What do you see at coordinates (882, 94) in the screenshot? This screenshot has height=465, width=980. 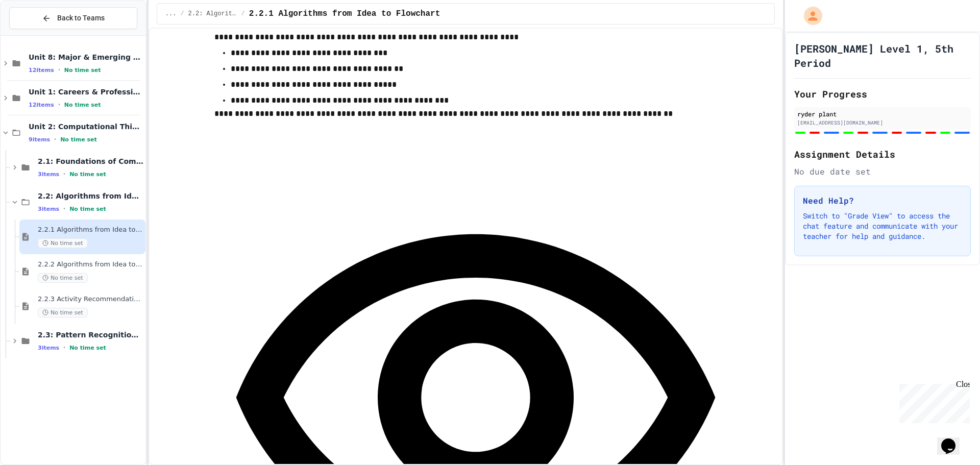 I see `h2: Your Progress` at bounding box center [882, 94].